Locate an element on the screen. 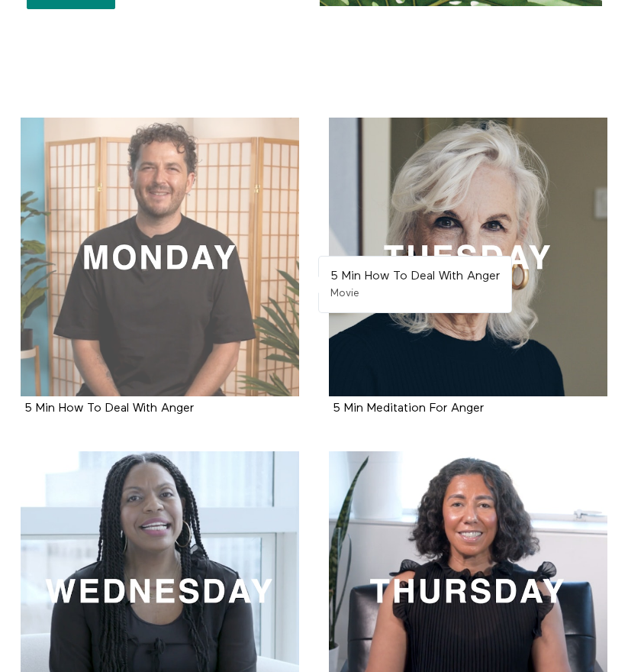 This screenshot has height=672, width=628. strong: 5 Min Meditation For Anger is located at coordinates (409, 409).